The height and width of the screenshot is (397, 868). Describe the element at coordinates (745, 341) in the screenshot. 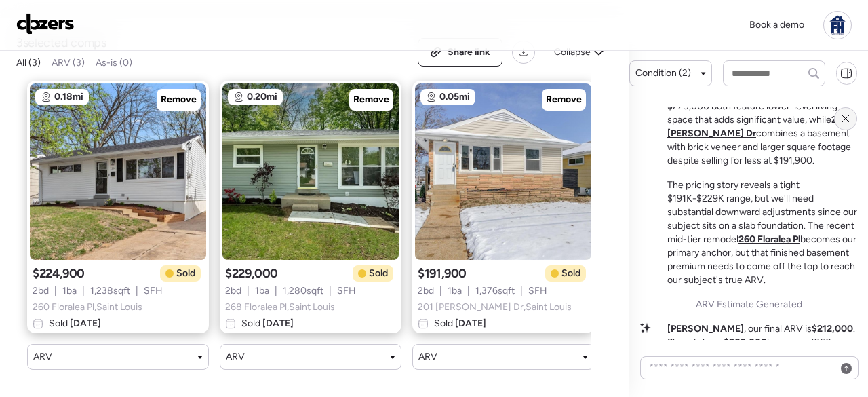

I see `strong: $209,000` at that location.